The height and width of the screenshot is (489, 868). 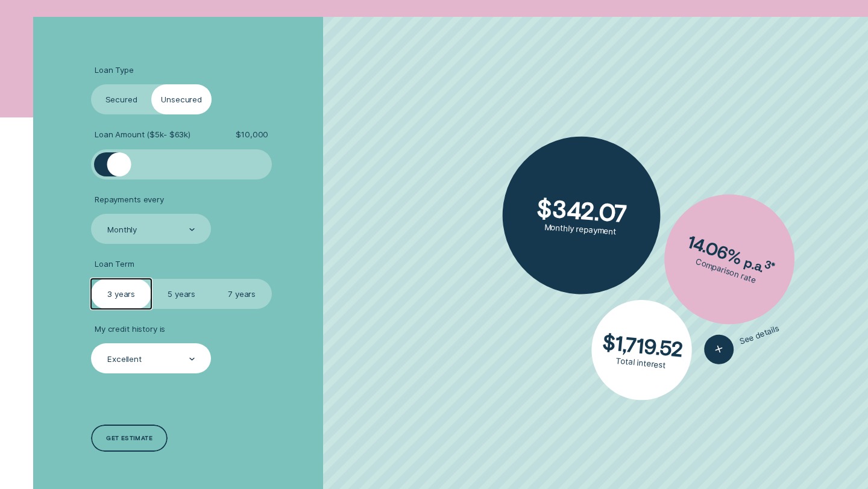 I want to click on span: My credit history is, so click(x=129, y=328).